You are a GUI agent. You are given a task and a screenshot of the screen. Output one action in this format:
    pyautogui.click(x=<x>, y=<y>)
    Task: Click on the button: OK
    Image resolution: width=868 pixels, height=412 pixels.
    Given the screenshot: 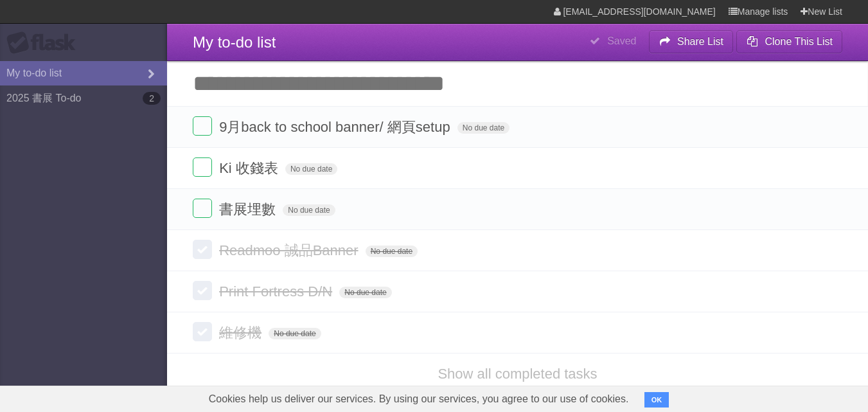 What is the action you would take?
    pyautogui.click(x=657, y=400)
    